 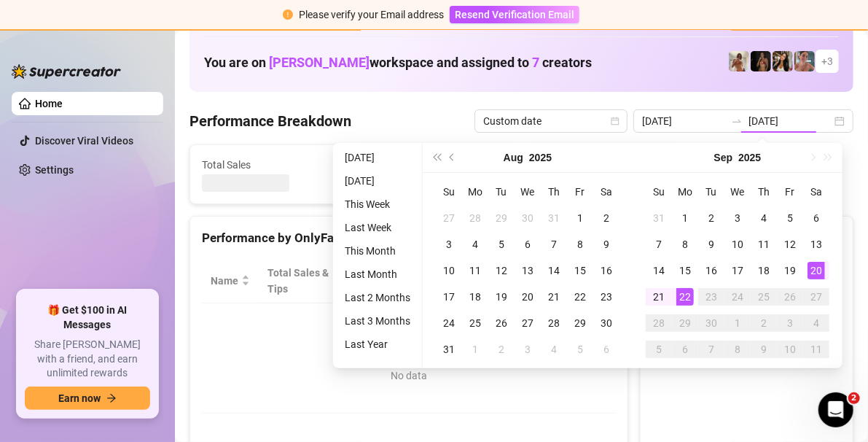 What do you see at coordinates (761, 61) in the screenshot?
I see `img: D` at bounding box center [761, 61].